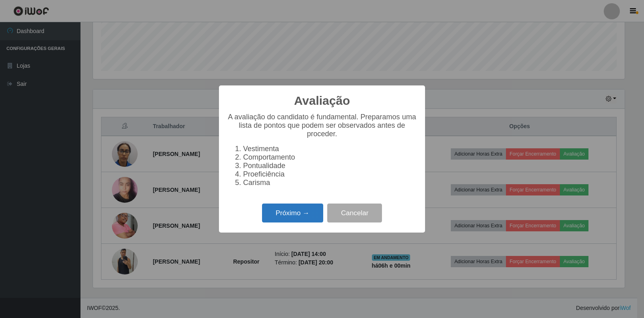 The height and width of the screenshot is (318, 644). I want to click on p: A avaliação do candidato é fundamental. Preparamos uma lista de pontos que podem ser observados a..., so click(322, 125).